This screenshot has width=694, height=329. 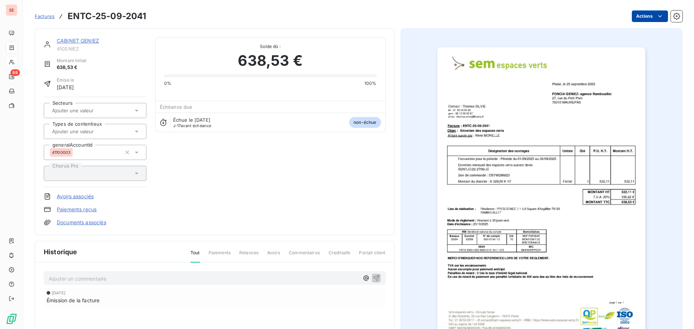 I want to click on span: non-échue, so click(x=365, y=123).